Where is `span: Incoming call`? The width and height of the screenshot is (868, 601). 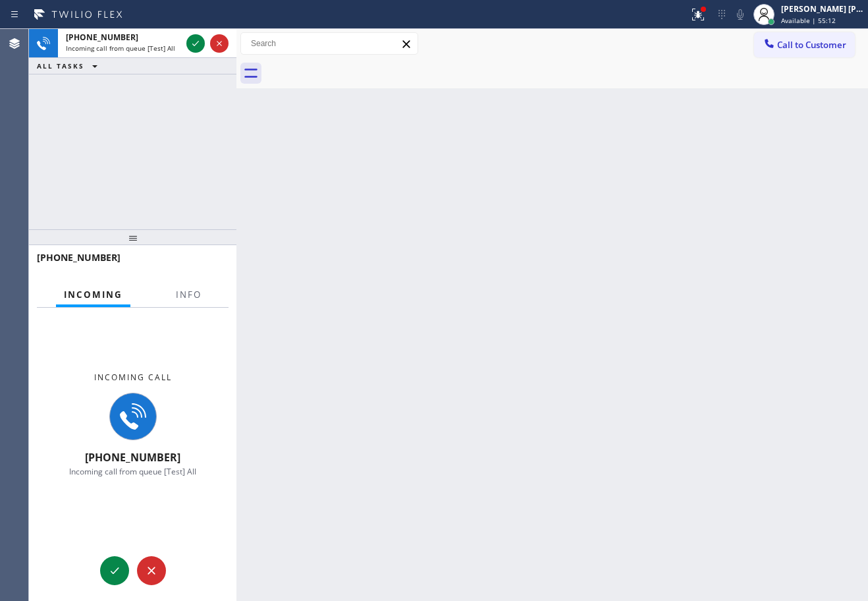
span: Incoming call is located at coordinates (133, 377).